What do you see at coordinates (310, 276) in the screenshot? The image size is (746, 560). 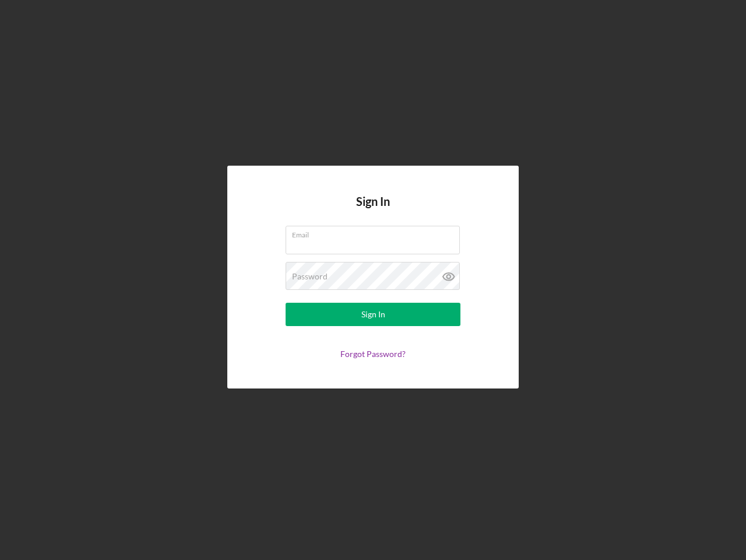 I see `label: Password` at bounding box center [310, 276].